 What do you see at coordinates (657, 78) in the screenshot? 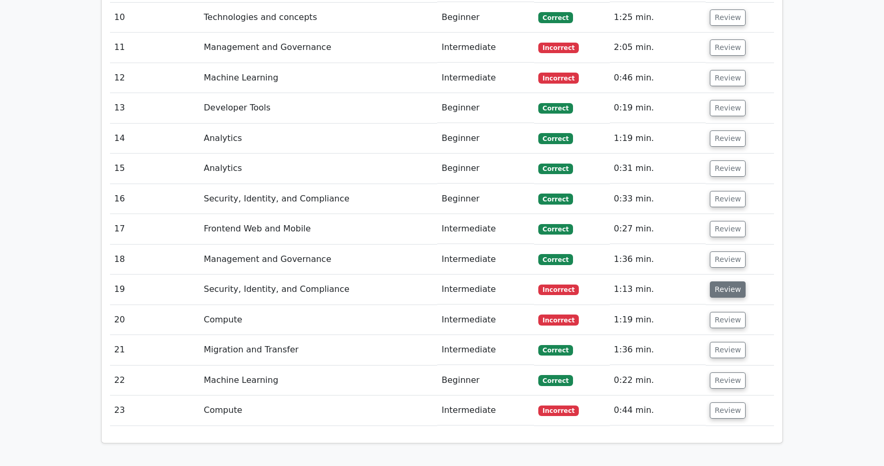
I see `td: 0:46 min.` at bounding box center [657, 78].